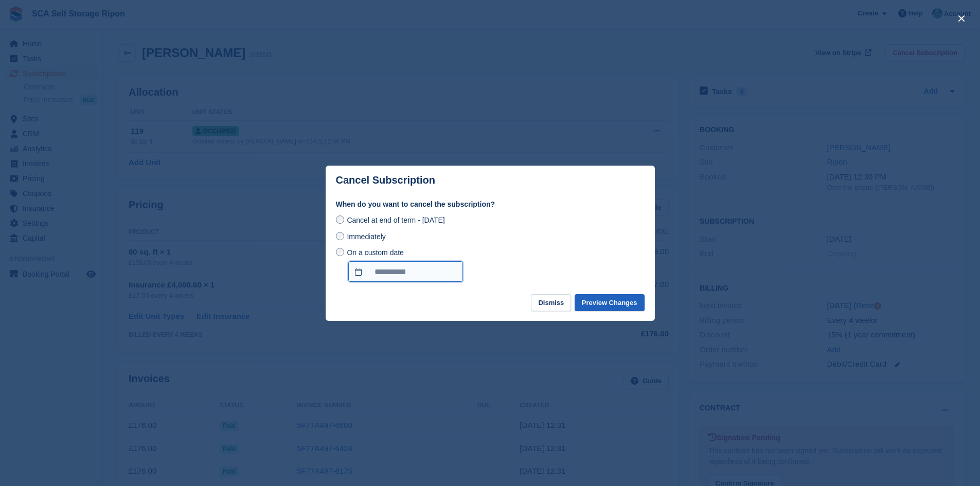 This screenshot has height=486, width=980. Describe the element at coordinates (375, 253) in the screenshot. I see `span: On a custom date` at that location.